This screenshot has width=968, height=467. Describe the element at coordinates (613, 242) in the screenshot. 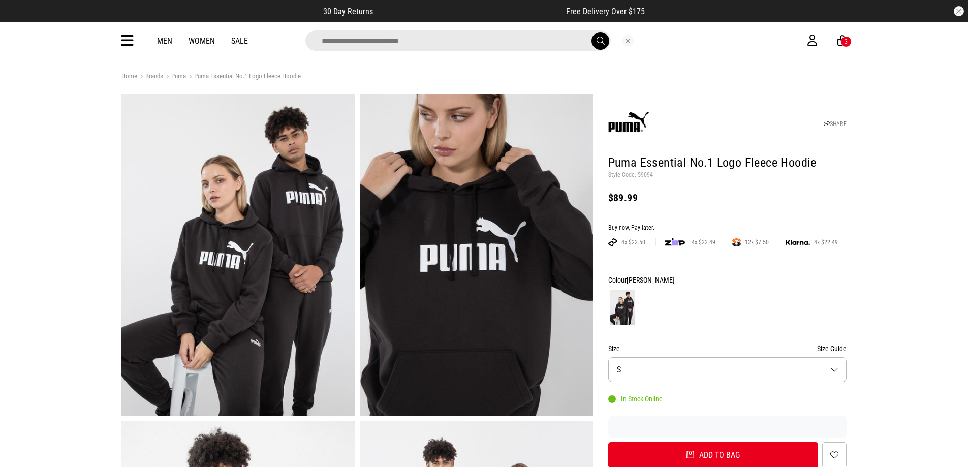

I see `img: AFTERPAY` at that location.